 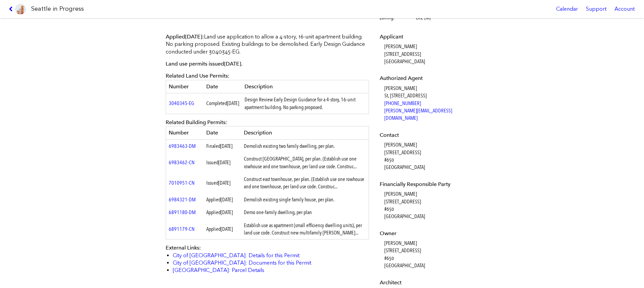 What do you see at coordinates (197, 76) in the screenshot?
I see `span: Related Land Use Permits:` at bounding box center [197, 76].